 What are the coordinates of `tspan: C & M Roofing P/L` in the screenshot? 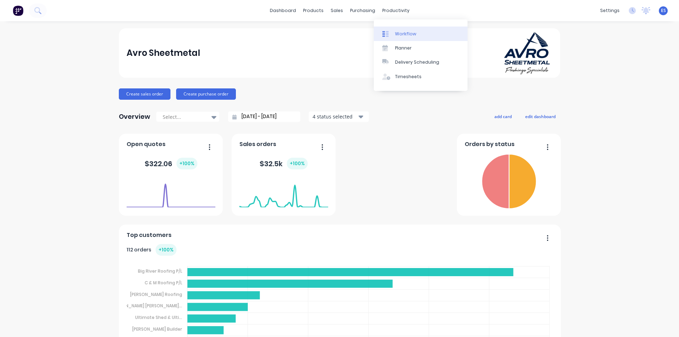 It's located at (163, 282).